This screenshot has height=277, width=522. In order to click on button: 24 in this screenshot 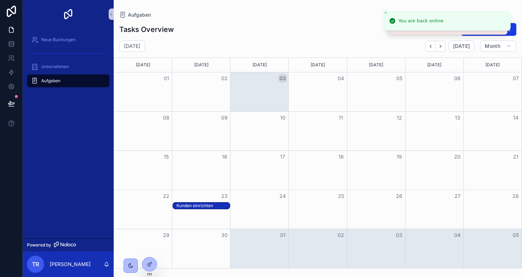, I will do `click(283, 196)`.